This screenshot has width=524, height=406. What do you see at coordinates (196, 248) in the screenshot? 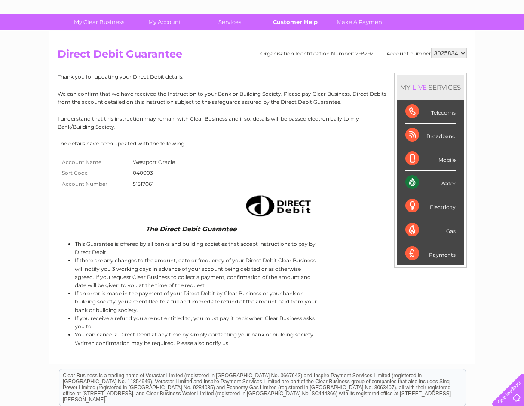
I see `li: This Guarantee is offered by all banks and building societies that accept instructions to pay by ...` at bounding box center [196, 248].